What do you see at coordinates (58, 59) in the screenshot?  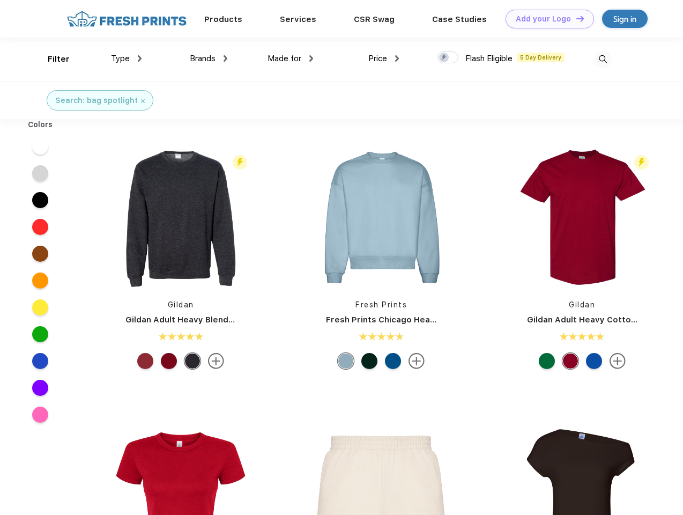 I see `div: Filter` at bounding box center [58, 59].